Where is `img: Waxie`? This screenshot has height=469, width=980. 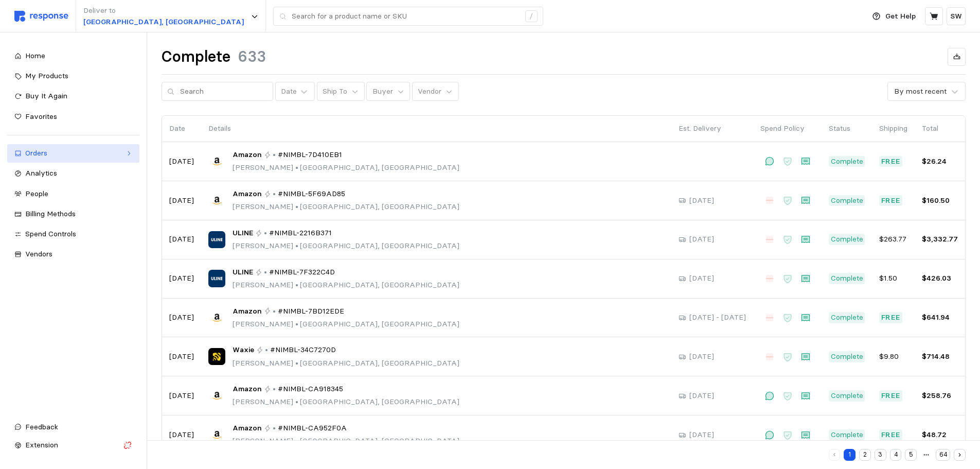
img: Waxie is located at coordinates (217, 357).